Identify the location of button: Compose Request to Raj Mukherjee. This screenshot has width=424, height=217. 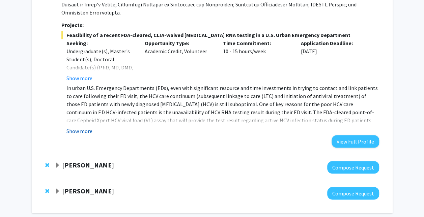
(353, 193).